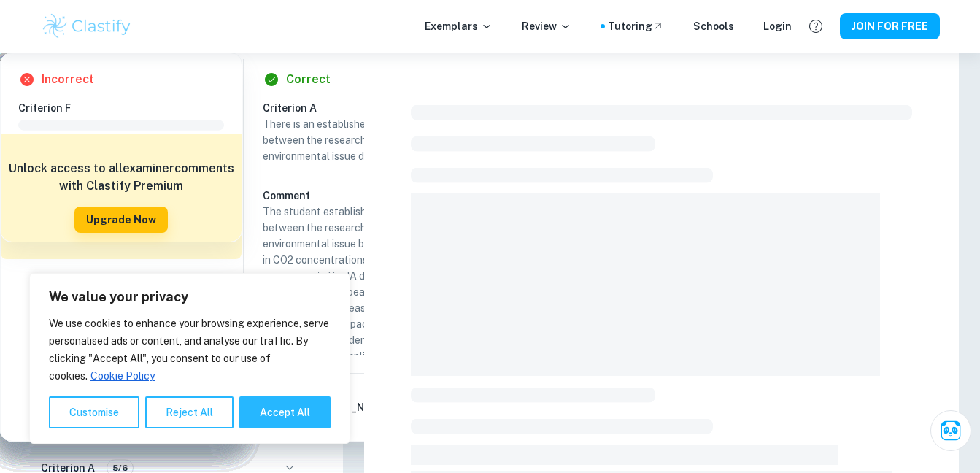 The height and width of the screenshot is (473, 980). What do you see at coordinates (636, 26) in the screenshot?
I see `a: Tutoring` at bounding box center [636, 26].